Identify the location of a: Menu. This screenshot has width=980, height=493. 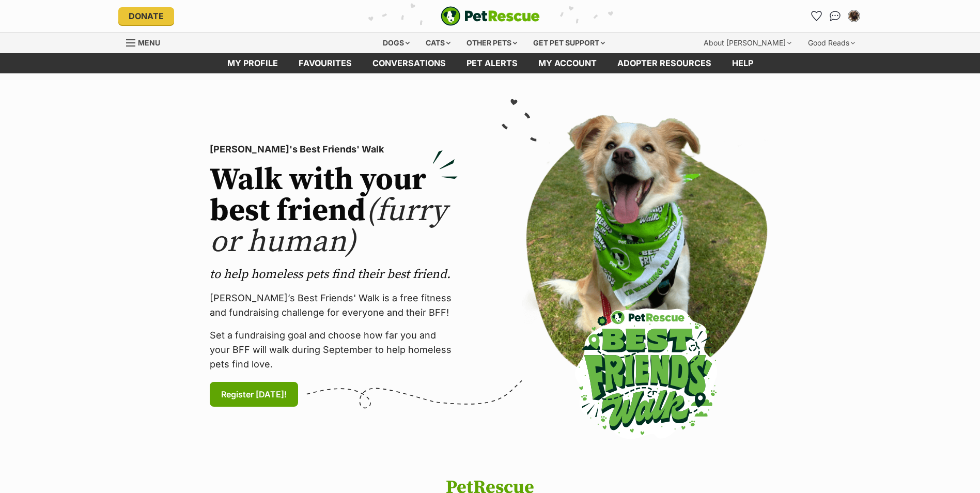
(147, 42).